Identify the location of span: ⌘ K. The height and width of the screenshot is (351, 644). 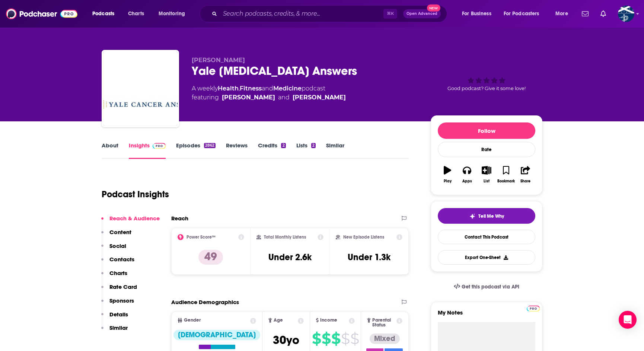
(390, 14).